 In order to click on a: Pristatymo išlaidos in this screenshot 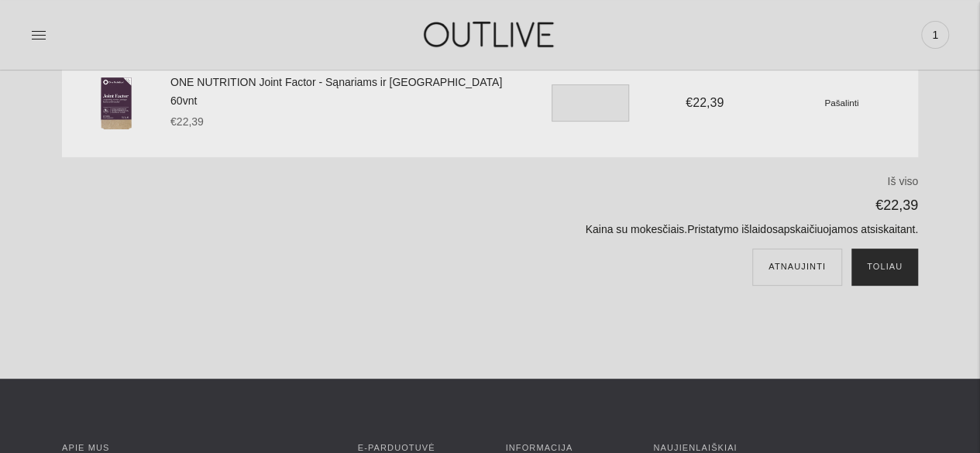, I will do `click(732, 229)`.